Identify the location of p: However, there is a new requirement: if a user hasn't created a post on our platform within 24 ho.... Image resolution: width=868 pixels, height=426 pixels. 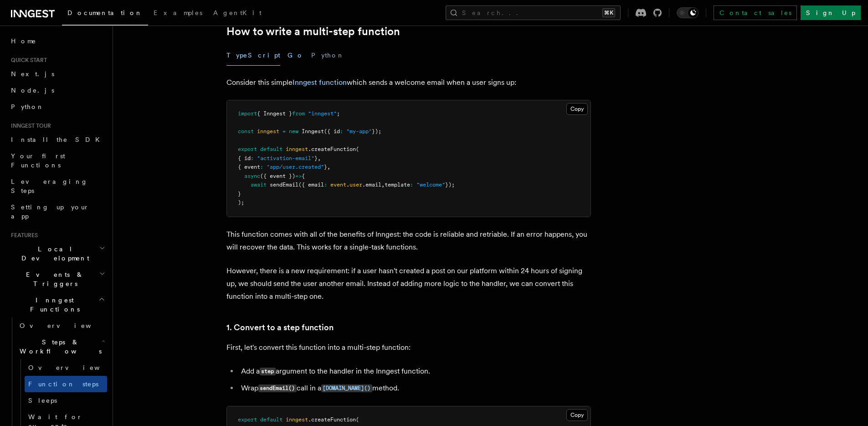
(409, 283).